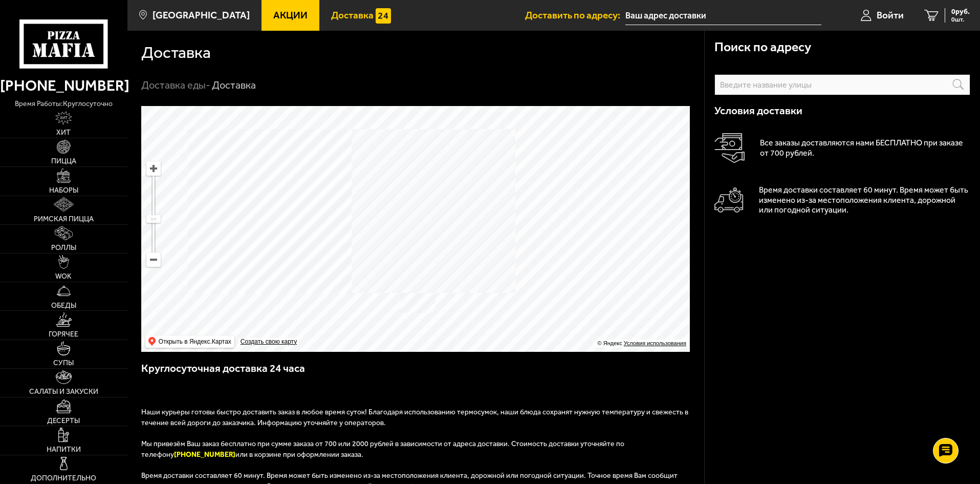  I want to click on span: Доставка, so click(352, 15).